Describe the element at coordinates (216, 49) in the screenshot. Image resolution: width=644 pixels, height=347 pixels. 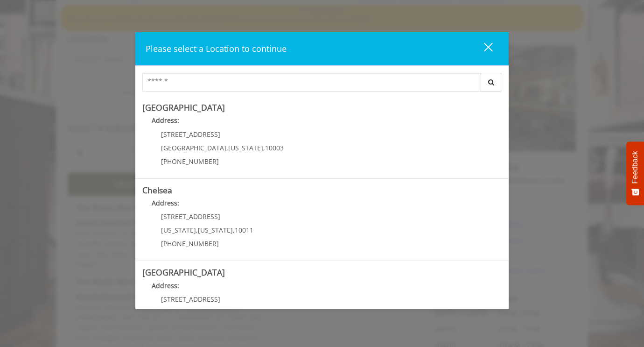
I see `span: Please select a Location to continue` at that location.